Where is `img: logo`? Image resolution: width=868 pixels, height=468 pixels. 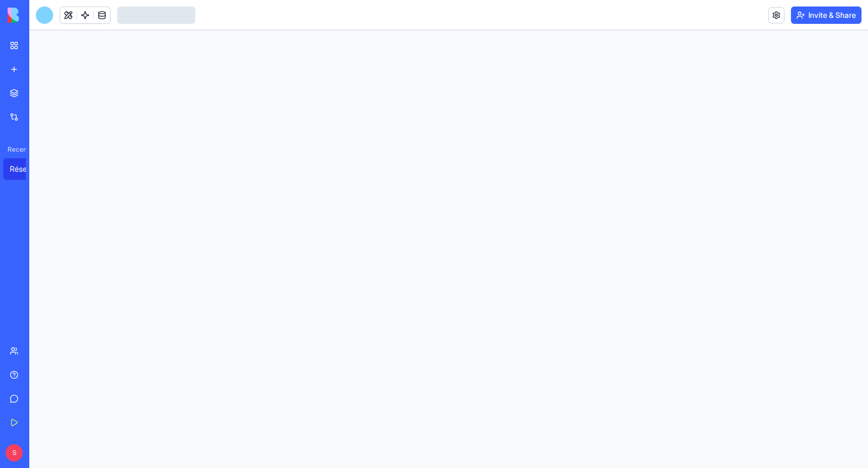 img: logo is located at coordinates (41, 15).